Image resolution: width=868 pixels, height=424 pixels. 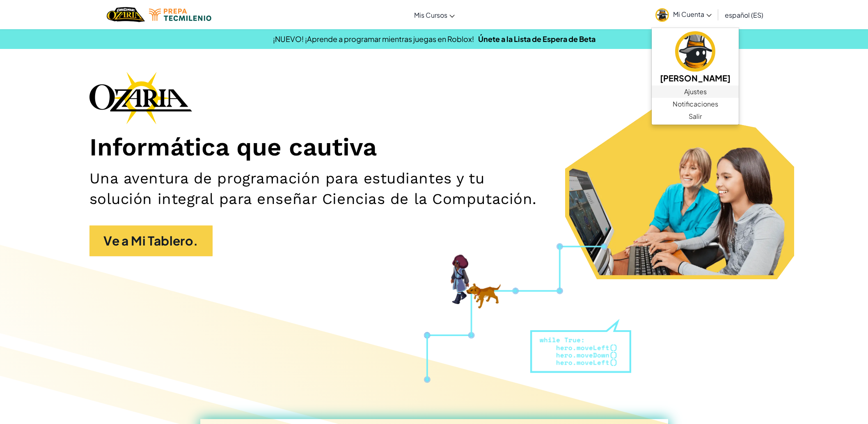 I want to click on a: Únete a la Lista de Espera de Beta, so click(x=537, y=39).